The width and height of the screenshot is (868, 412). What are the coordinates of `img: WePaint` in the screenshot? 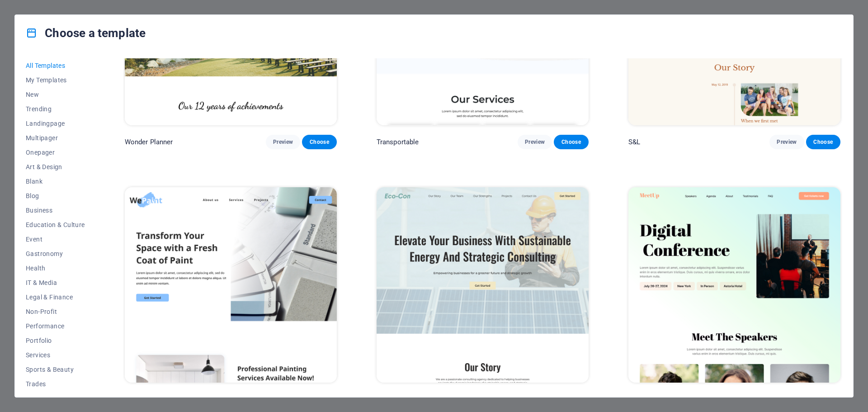 It's located at (231, 284).